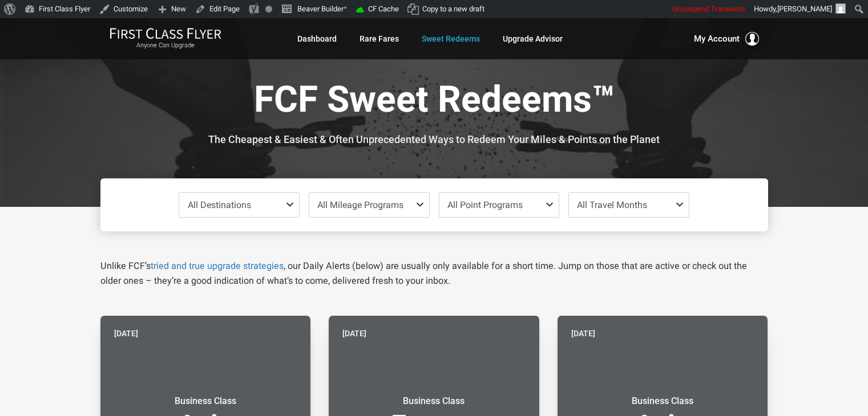 The image size is (868, 416). Describe the element at coordinates (165, 33) in the screenshot. I see `img: First Class Flyer` at that location.